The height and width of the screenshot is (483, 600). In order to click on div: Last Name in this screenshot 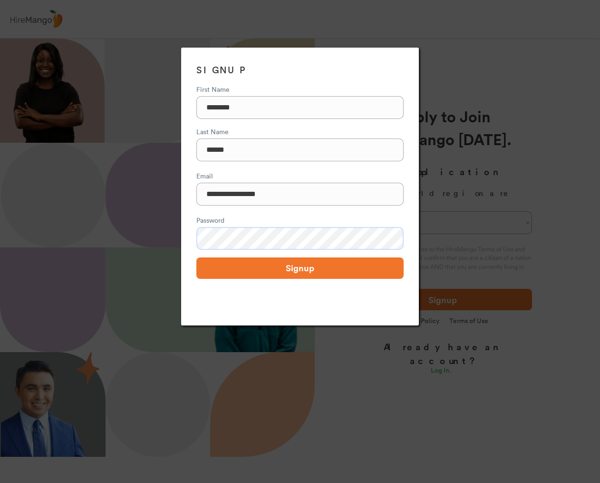, I will do `click(300, 131)`.